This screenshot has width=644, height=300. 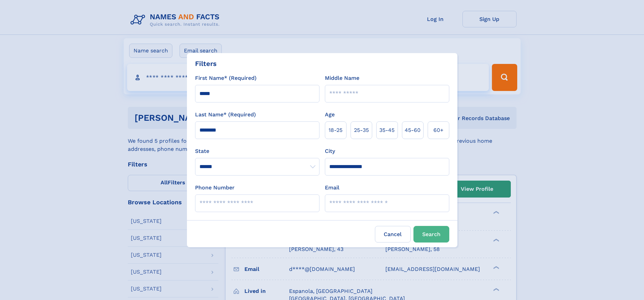 I want to click on label: Cancel, so click(x=393, y=233).